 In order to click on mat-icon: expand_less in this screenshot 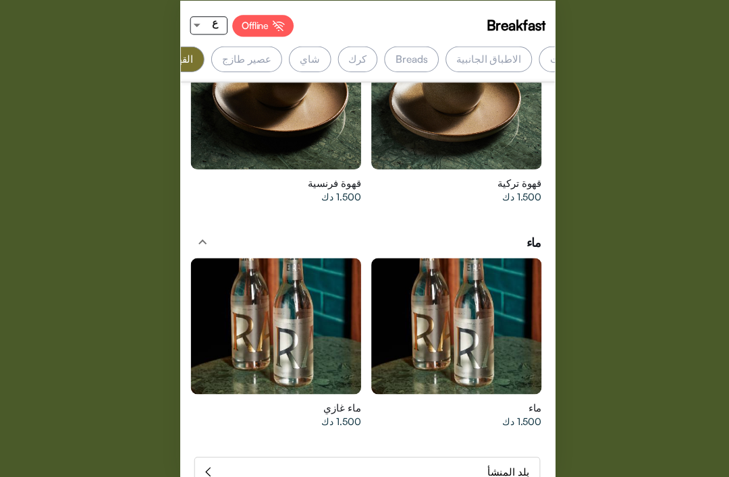, I will do `click(200, 244)`.